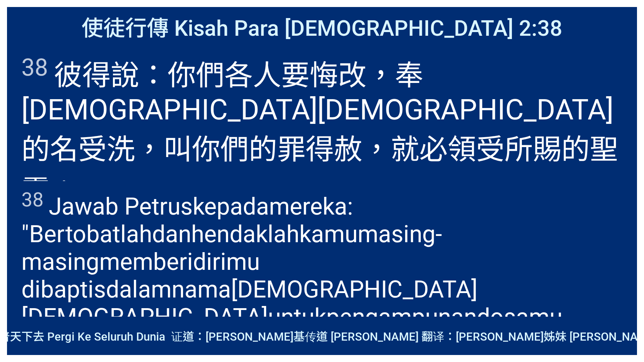 The image size is (644, 362). I want to click on wg5547: 的名, so click(319, 170).